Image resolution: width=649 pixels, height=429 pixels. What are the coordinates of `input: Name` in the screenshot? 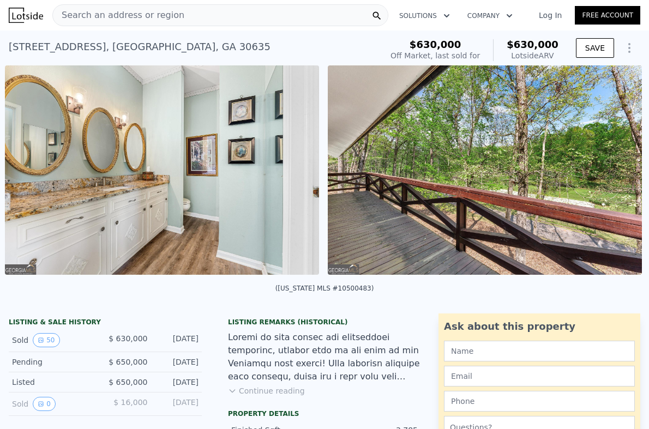 It's located at (540, 351).